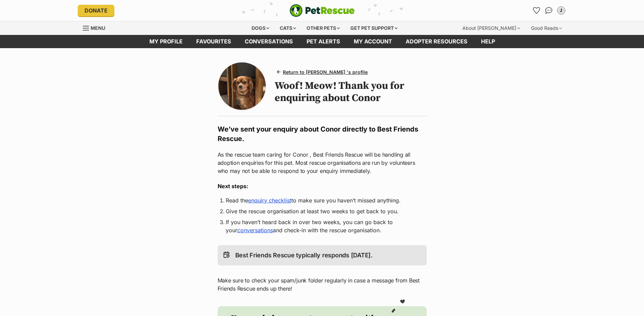 The height and width of the screenshot is (316, 644). What do you see at coordinates (242, 86) in the screenshot?
I see `img: Photo of Conor` at bounding box center [242, 86].